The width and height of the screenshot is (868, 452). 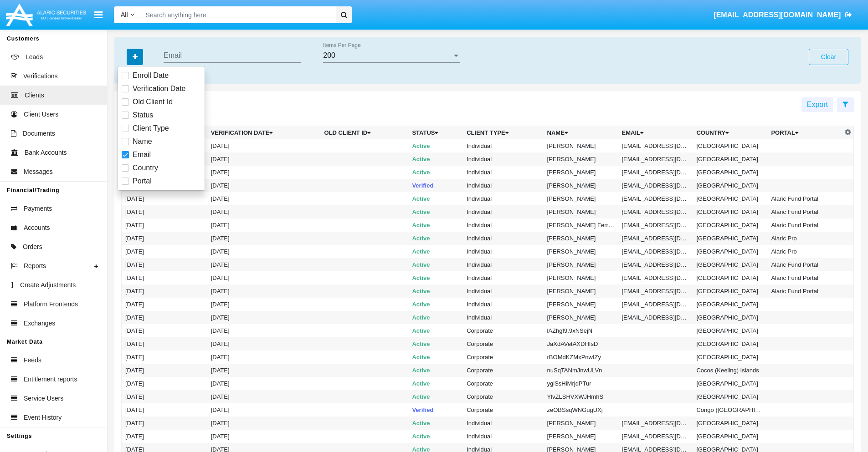 What do you see at coordinates (46, 14) in the screenshot?
I see `img: Logo image` at bounding box center [46, 14].